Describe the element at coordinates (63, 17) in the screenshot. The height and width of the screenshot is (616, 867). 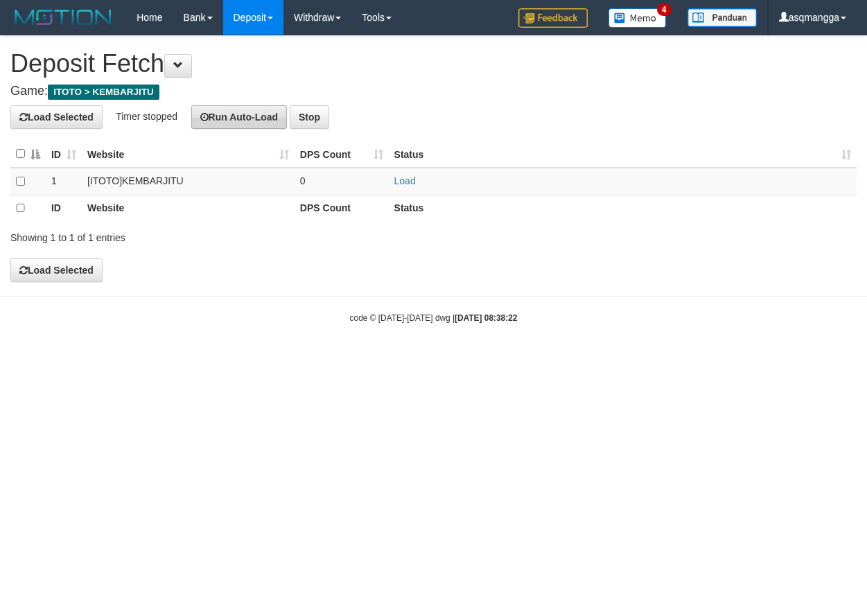
I see `img: MOTION_logo.png` at that location.